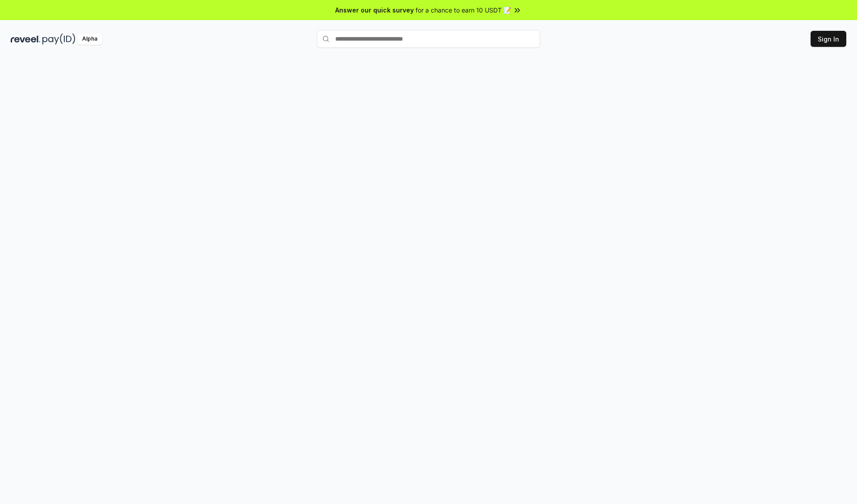  I want to click on button: Sign In, so click(828, 38).